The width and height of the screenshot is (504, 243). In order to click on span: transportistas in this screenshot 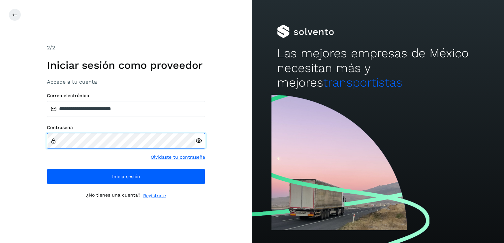, I will do `click(362, 82)`.